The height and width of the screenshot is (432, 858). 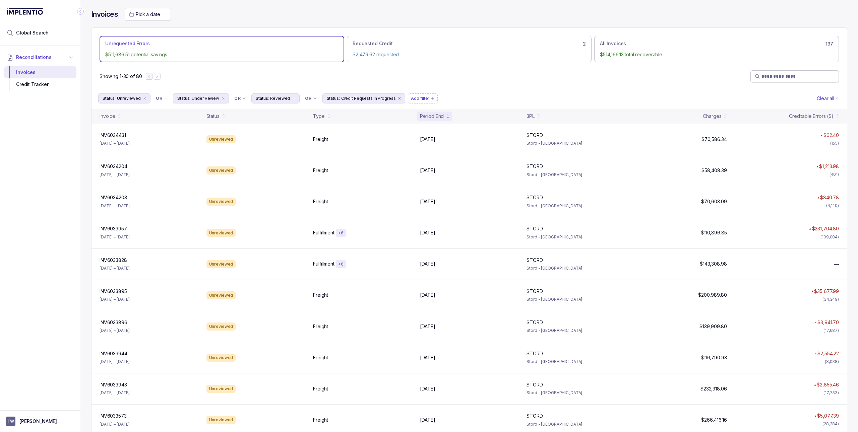 I want to click on span: Reconciliations, so click(x=34, y=57).